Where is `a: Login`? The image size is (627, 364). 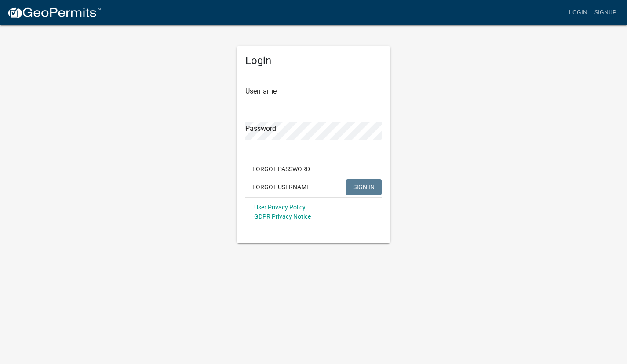 a: Login is located at coordinates (578, 13).